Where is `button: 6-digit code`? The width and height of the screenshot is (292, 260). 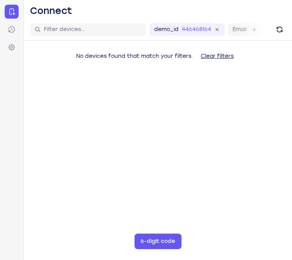 button: 6-digit code is located at coordinates (157, 241).